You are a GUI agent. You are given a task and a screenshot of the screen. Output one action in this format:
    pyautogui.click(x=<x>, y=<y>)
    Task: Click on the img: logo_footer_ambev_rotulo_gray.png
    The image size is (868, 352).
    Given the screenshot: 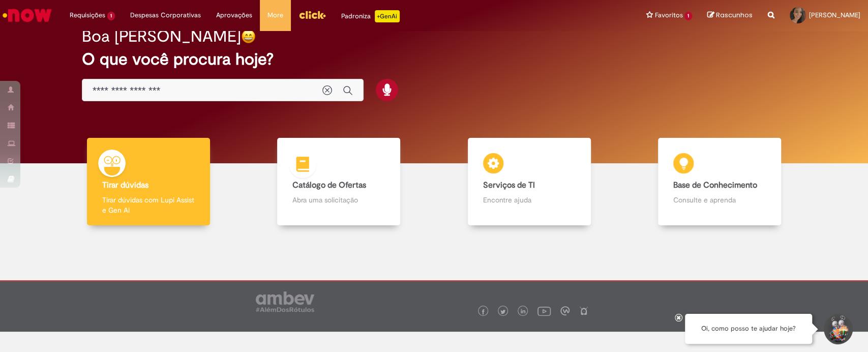 What is the action you would take?
    pyautogui.click(x=285, y=301)
    